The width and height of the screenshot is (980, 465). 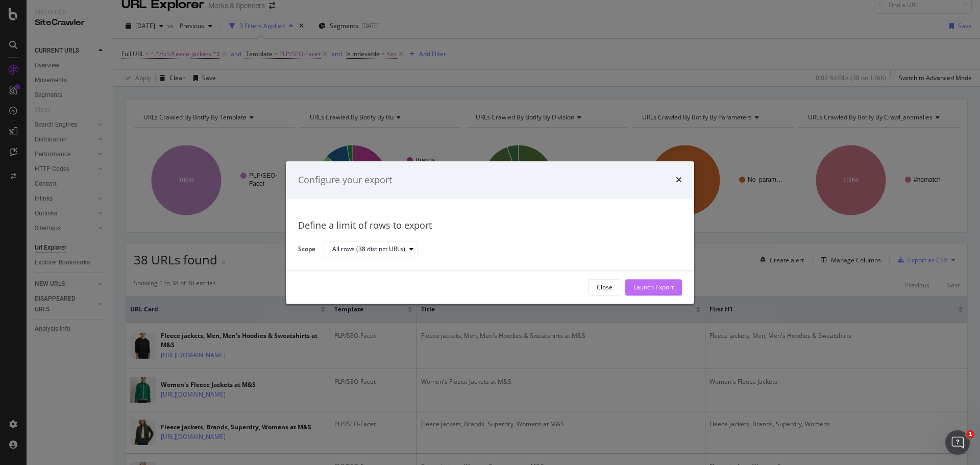 I want to click on div: Launch Export, so click(x=653, y=288).